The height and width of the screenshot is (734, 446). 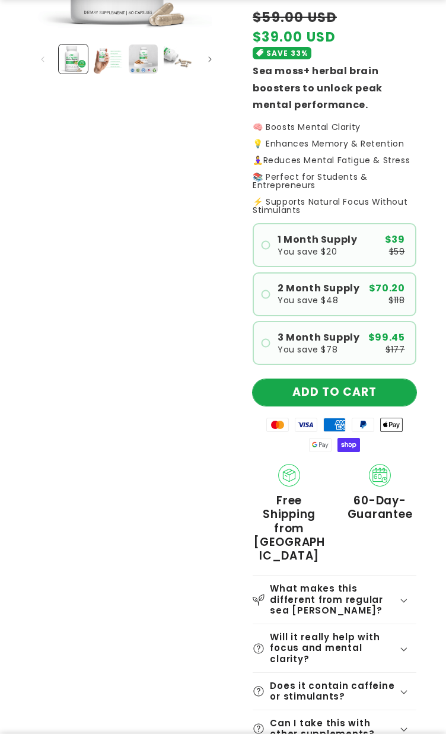 I want to click on button: Slide left, so click(x=43, y=59).